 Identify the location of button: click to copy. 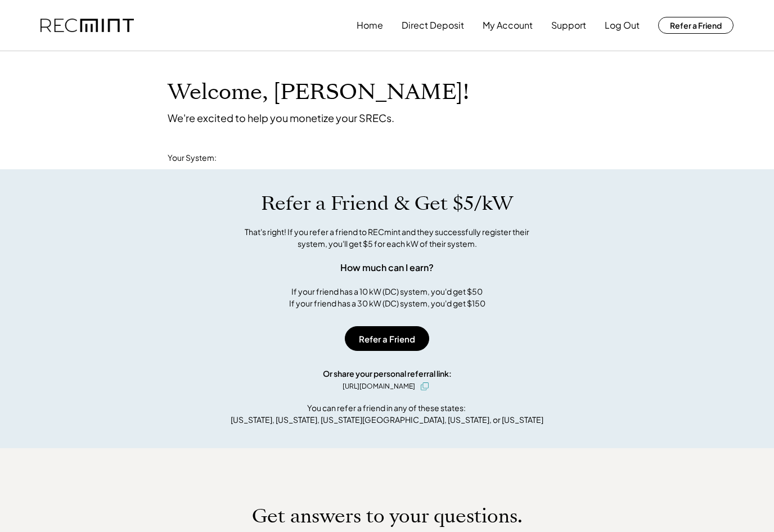
(425, 387).